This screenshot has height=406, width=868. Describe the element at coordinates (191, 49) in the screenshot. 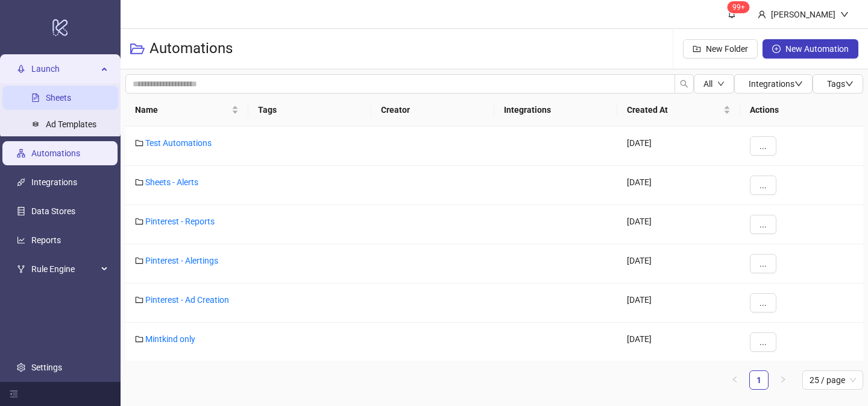

I see `h3: Automations` at that location.